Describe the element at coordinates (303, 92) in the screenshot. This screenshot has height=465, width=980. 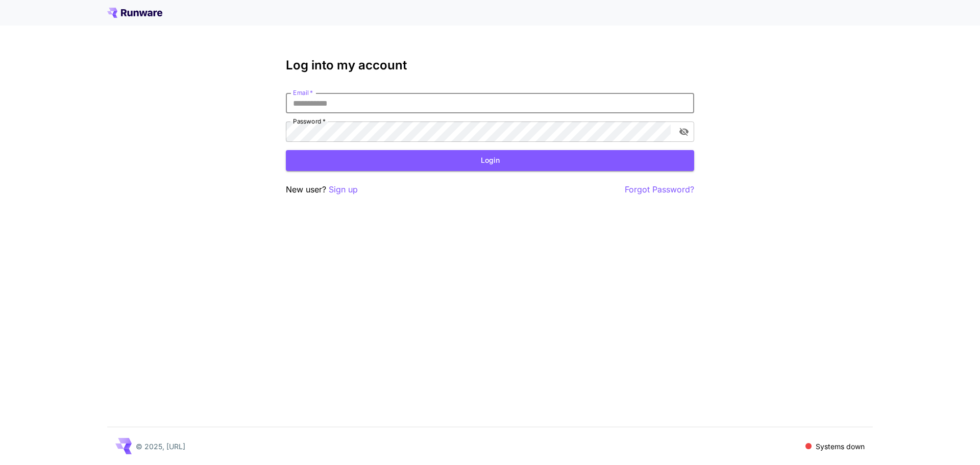
I see `label: Email` at that location.